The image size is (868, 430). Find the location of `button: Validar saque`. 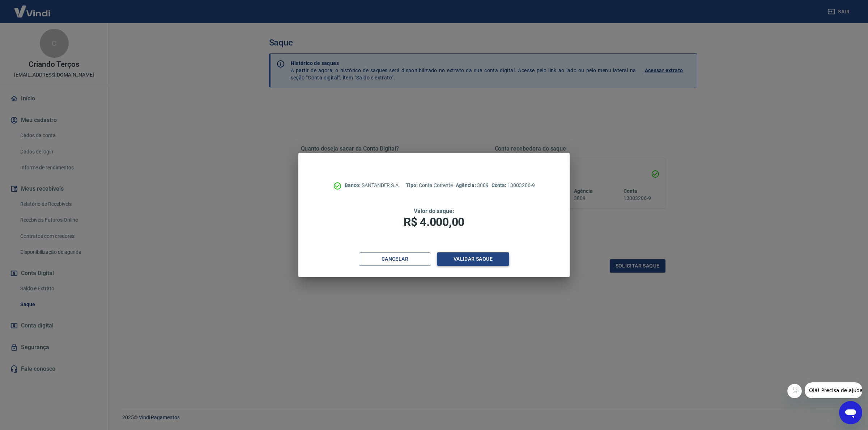

button: Validar saque is located at coordinates (473, 259).